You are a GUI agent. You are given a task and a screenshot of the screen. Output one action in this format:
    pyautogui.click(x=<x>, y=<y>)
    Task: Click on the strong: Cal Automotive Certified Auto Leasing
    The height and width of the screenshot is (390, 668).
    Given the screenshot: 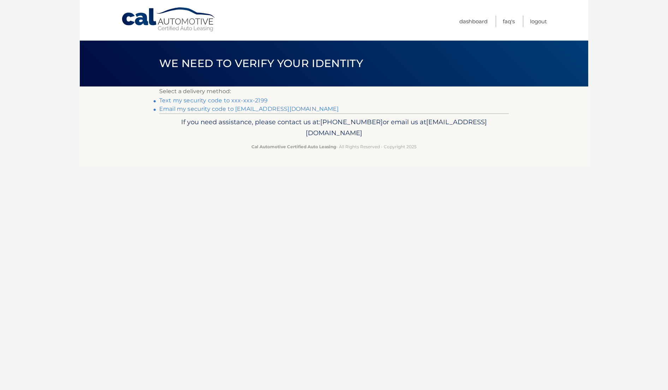 What is the action you would take?
    pyautogui.click(x=294, y=147)
    